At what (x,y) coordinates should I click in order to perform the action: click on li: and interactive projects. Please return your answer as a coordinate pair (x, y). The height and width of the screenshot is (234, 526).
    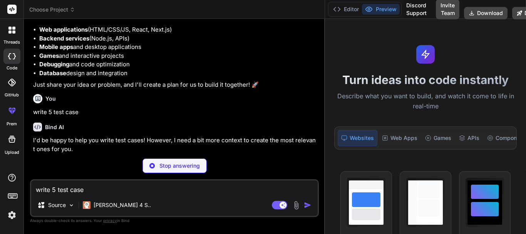
    Looking at the image, I should click on (178, 56).